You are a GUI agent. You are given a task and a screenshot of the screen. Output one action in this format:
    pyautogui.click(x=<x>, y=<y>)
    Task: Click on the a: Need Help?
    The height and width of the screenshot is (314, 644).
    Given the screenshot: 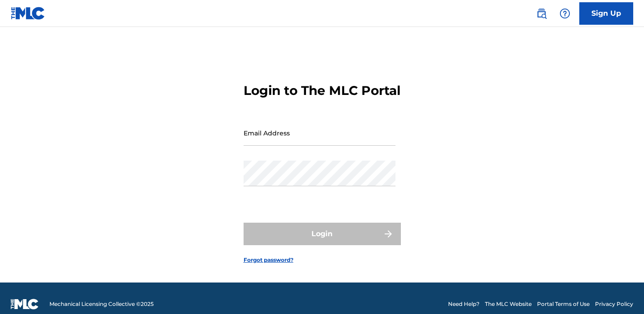 What is the action you would take?
    pyautogui.click(x=464, y=304)
    